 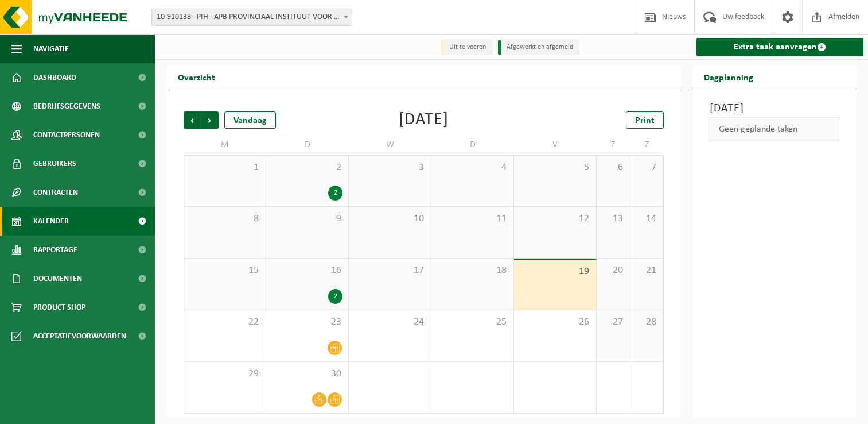 I want to click on span: 6, so click(x=614, y=167).